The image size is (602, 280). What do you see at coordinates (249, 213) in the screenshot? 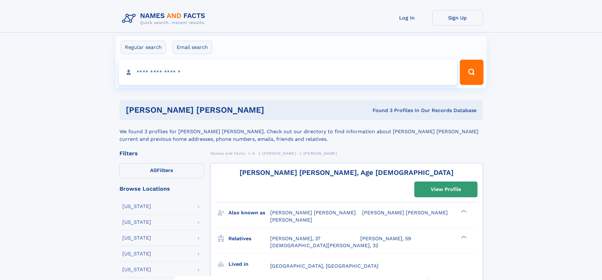
I see `h3: Also known as` at bounding box center [249, 213].